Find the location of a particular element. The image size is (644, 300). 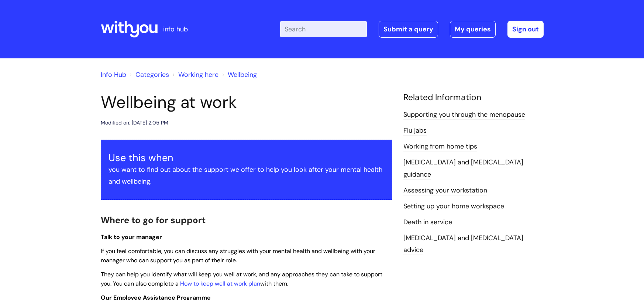

li: Working here is located at coordinates (195, 74).